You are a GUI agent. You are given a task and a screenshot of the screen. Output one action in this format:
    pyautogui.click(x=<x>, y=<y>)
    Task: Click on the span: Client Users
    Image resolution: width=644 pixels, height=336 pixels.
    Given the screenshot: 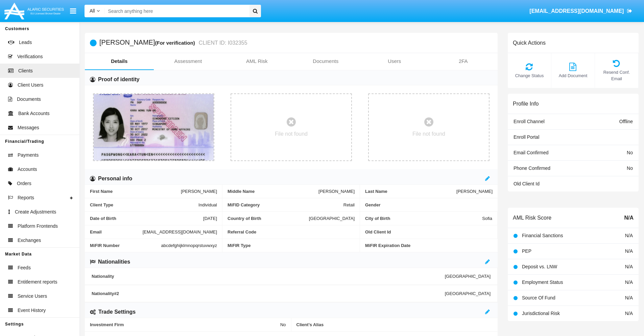 What is the action you would take?
    pyautogui.click(x=31, y=85)
    